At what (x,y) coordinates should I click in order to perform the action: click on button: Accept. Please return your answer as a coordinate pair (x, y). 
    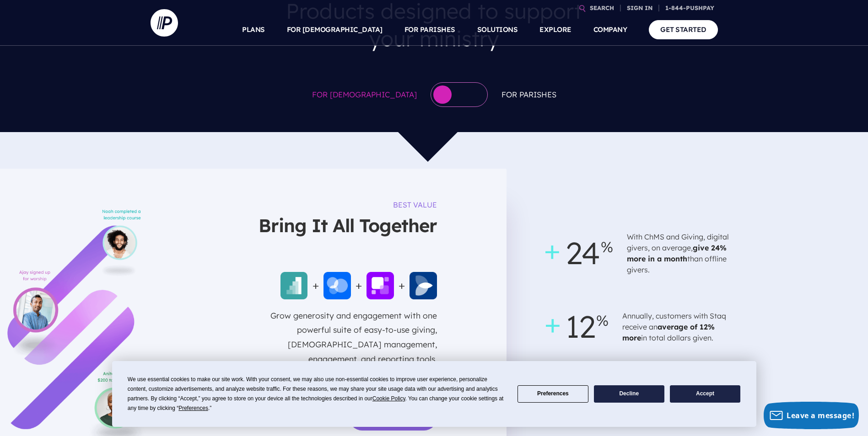
    Looking at the image, I should click on (705, 394).